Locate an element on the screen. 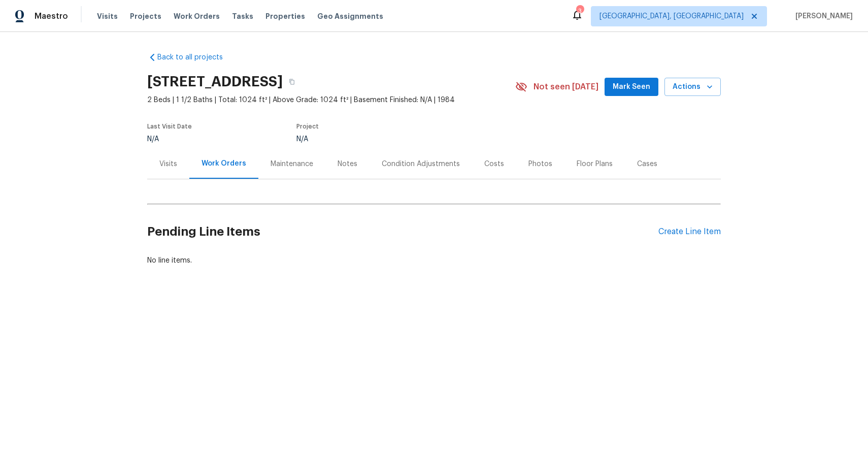 The width and height of the screenshot is (868, 450). span: 2 Beds | 1 1/2 Baths | Total: 1024 ft² | Above Grade: 1024 ft² | Basement Finished: N/A | 1984 is located at coordinates (331, 100).